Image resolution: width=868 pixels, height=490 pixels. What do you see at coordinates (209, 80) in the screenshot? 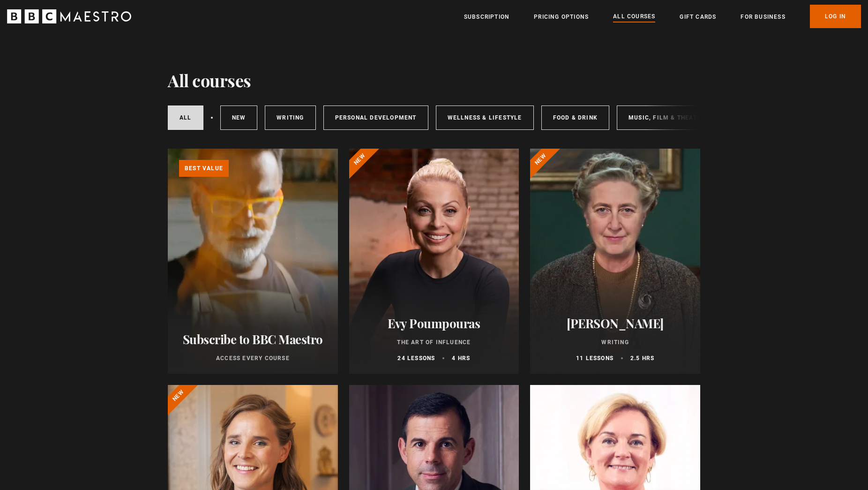
I see `h1: All courses` at bounding box center [209, 80].